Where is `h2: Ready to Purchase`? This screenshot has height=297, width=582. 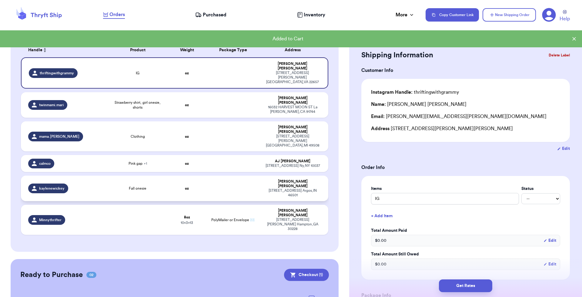 h2: Ready to Purchase is located at coordinates (52, 275).